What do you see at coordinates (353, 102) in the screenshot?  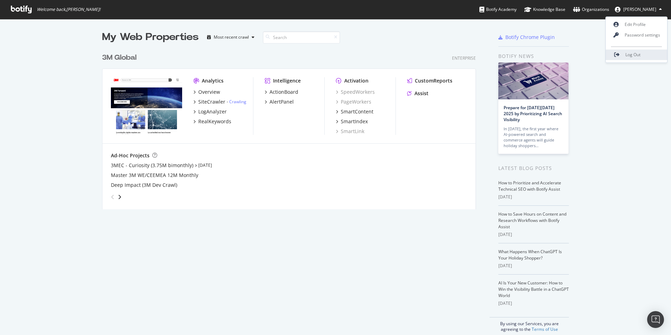 I see `a: PageWorkers` at bounding box center [353, 102].